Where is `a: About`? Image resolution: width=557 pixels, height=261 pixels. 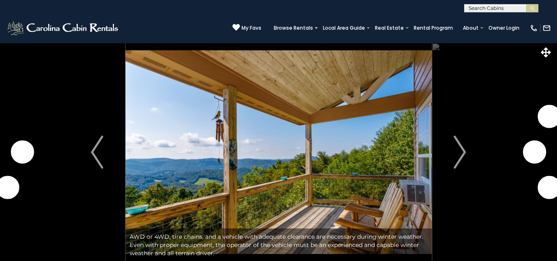
a: About is located at coordinates (470, 28).